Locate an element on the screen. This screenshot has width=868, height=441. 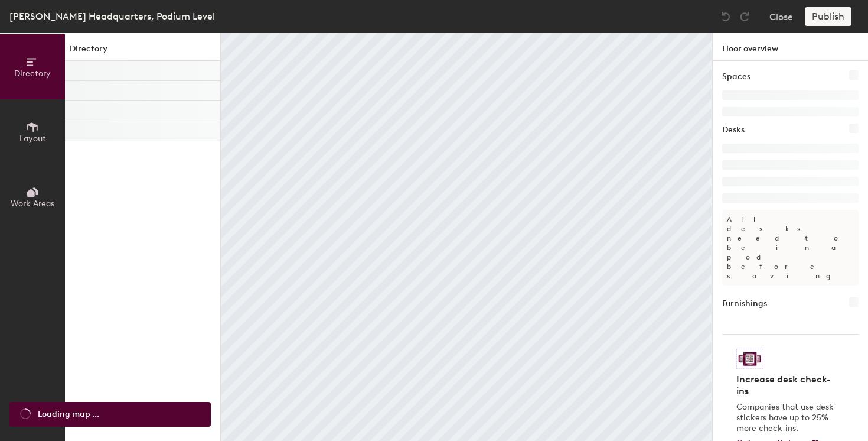
img: Sticker logo is located at coordinates (750, 359).